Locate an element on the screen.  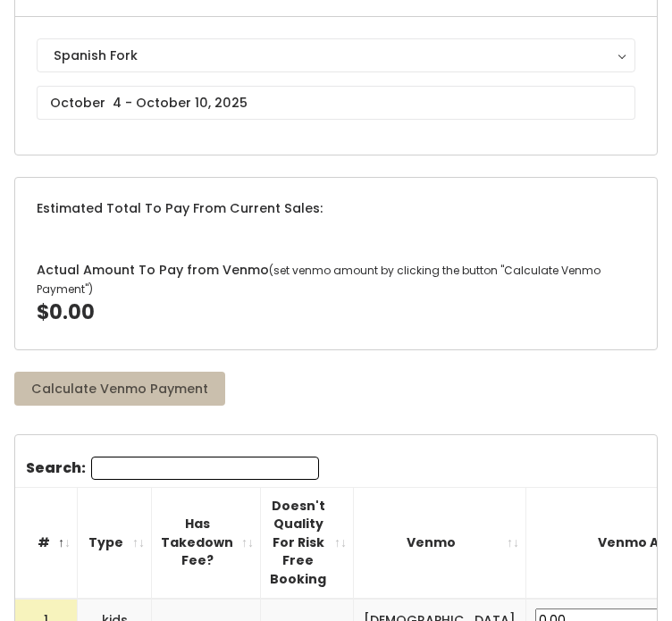
button: Spanish Fork is located at coordinates (336, 55).